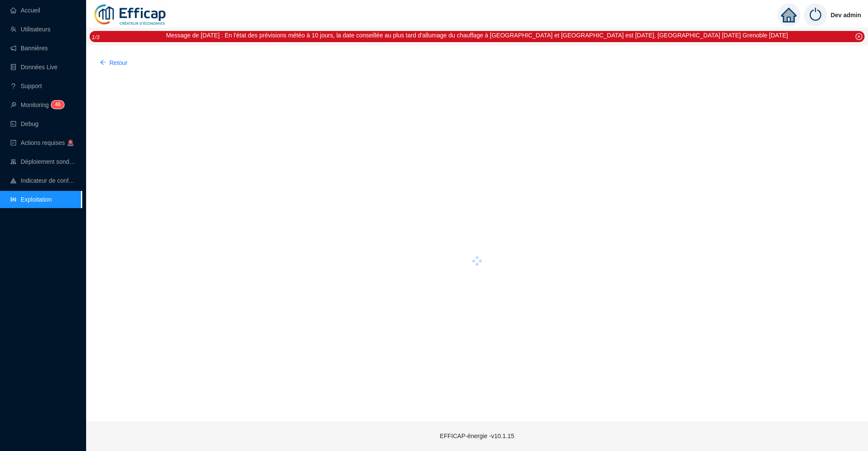 This screenshot has width=868, height=451. Describe the element at coordinates (114, 63) in the screenshot. I see `button: Retour` at that location.